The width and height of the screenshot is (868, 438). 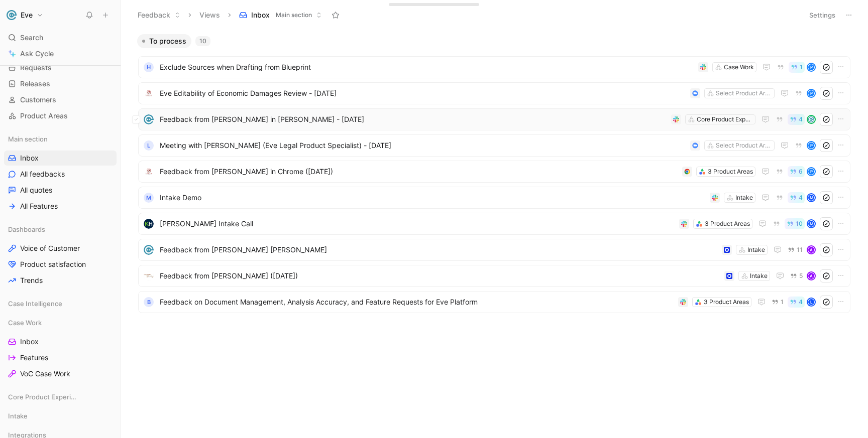 What do you see at coordinates (801, 276) in the screenshot?
I see `span: 5` at bounding box center [801, 276].